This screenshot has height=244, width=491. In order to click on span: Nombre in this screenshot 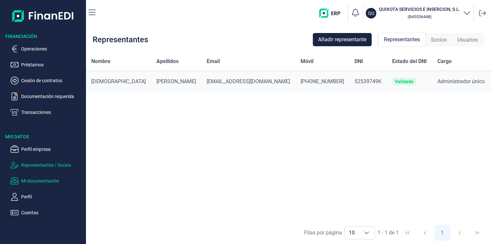, I will do `click(101, 61)`.